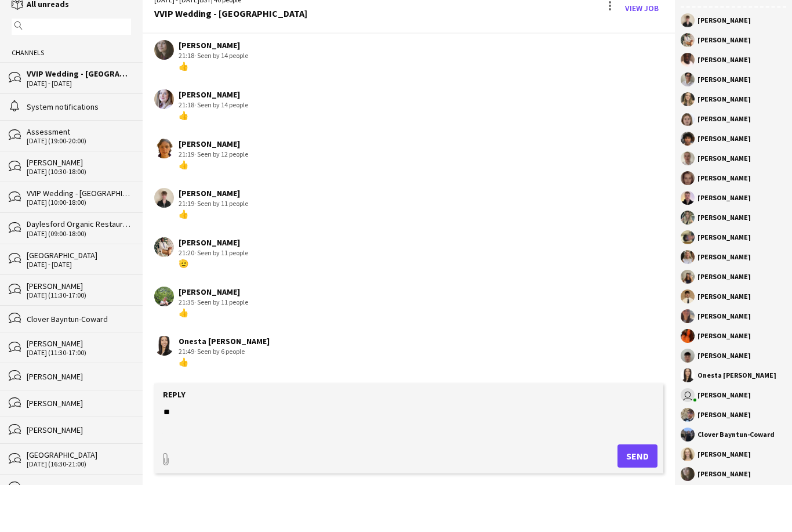  What do you see at coordinates (219, 390) in the screenshot?
I see `span: · Seen by 6 people` at bounding box center [219, 390].